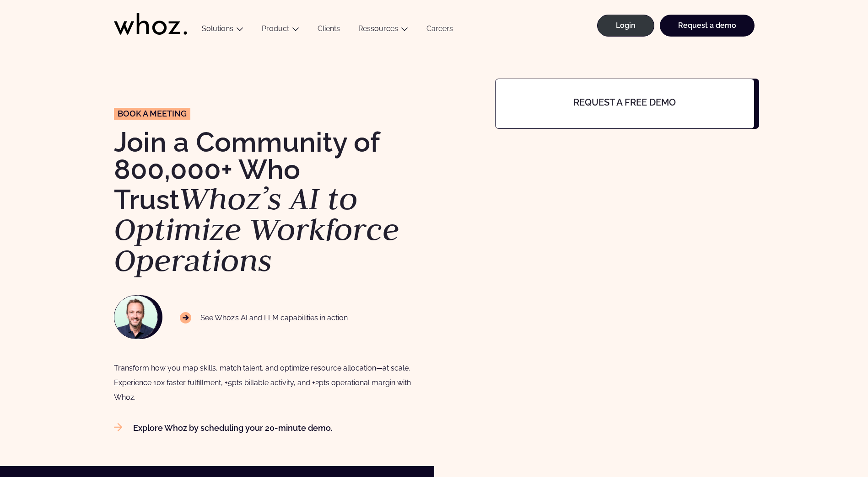 The image size is (868, 477). I want to click on h4: Request a free demo, so click(625, 103).